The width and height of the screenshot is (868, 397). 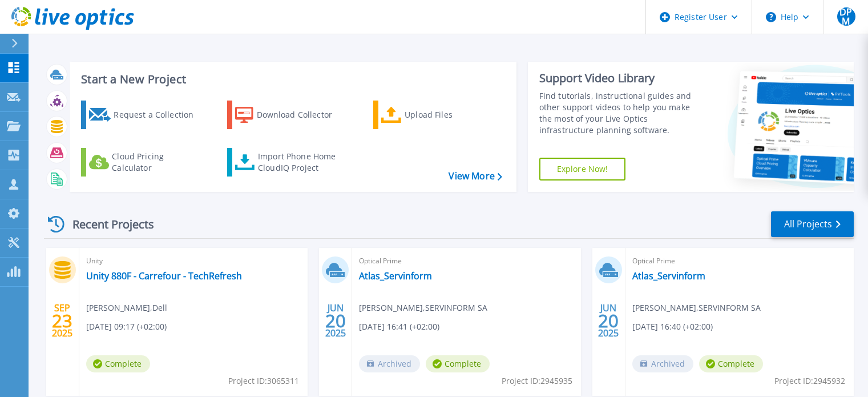 I want to click on a: Unity 880F - Carrefour - TechRefresh, so click(x=164, y=276).